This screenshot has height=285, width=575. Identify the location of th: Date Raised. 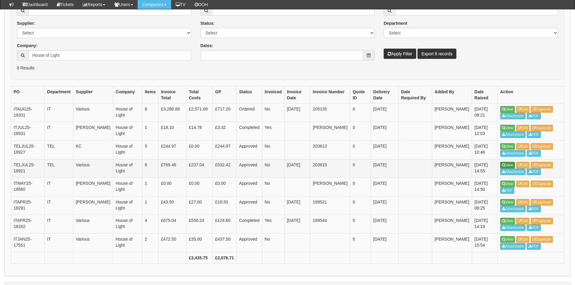
(484, 94).